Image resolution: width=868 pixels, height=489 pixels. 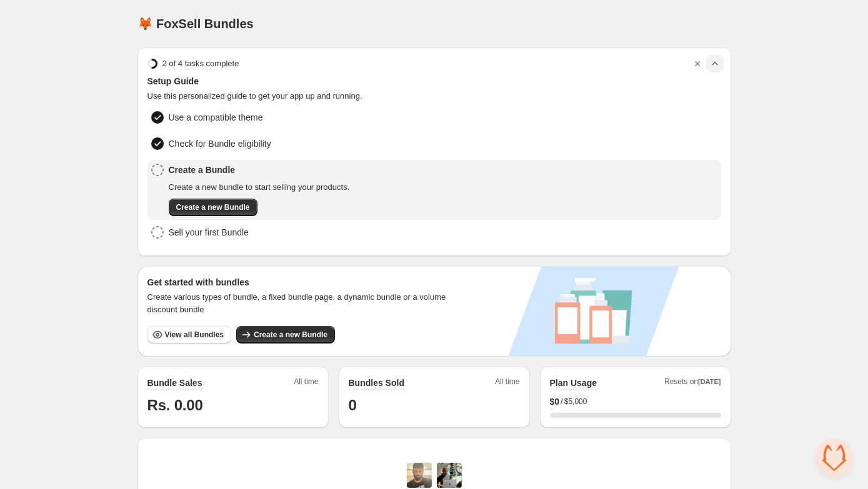 I want to click on span: 2 of 4 tasks complete, so click(x=201, y=64).